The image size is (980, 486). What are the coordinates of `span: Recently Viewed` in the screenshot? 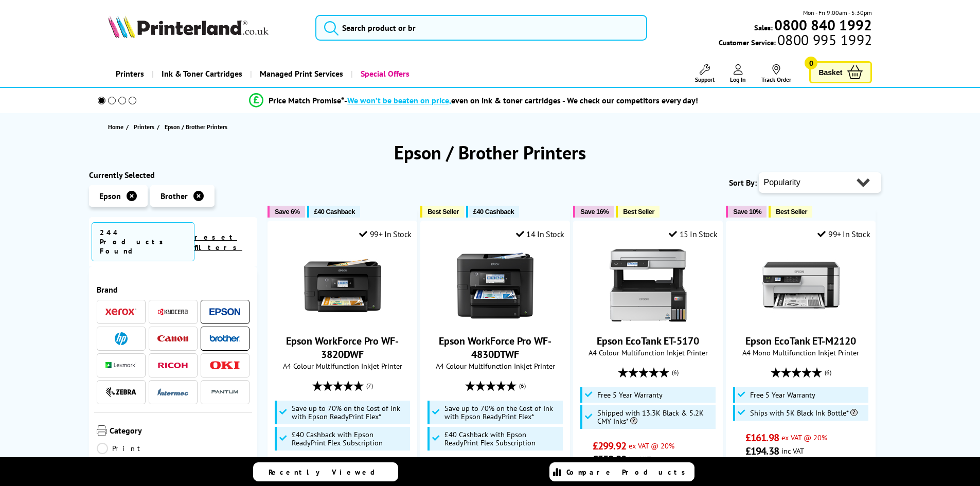 It's located at (326, 472).